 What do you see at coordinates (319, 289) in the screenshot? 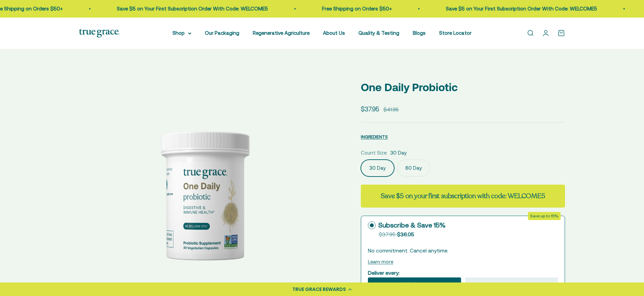
I see `div: TRUE GRACE REWARDS` at bounding box center [319, 289].